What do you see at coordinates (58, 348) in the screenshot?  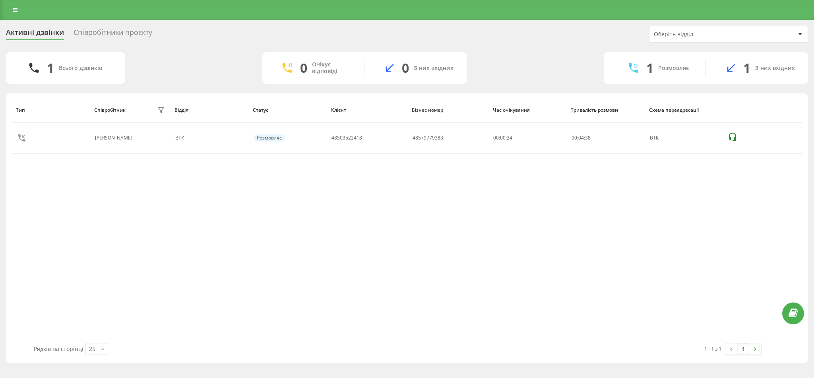 I see `span: Рядків на сторінці` at bounding box center [58, 348].